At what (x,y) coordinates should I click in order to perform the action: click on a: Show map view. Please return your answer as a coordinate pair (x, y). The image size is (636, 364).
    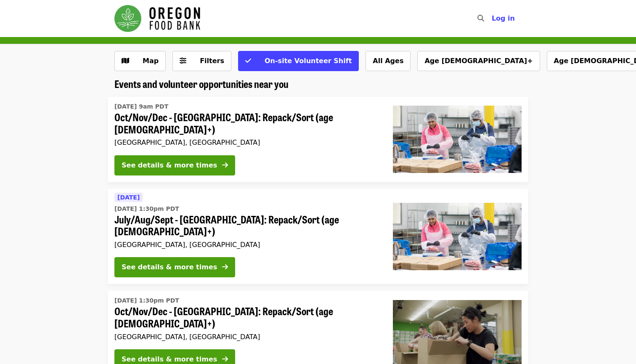
    Looking at the image, I should click on (140, 61).